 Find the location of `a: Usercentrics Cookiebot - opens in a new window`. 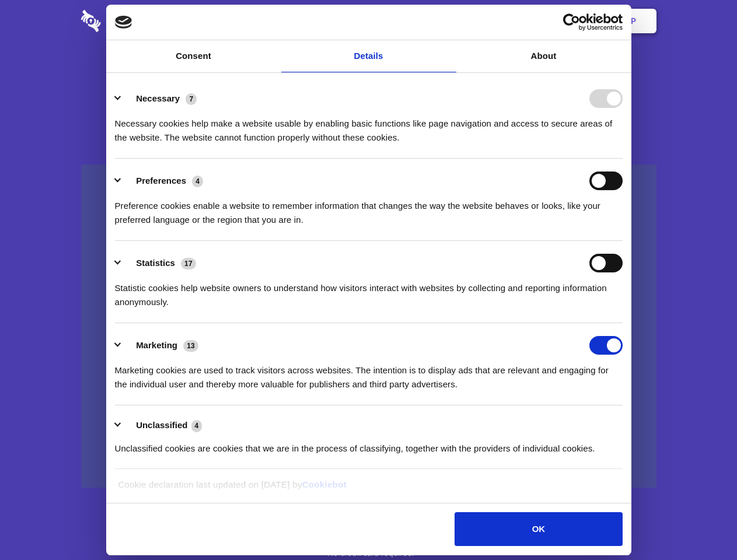

a: Usercentrics Cookiebot - opens in a new window is located at coordinates (571, 22).